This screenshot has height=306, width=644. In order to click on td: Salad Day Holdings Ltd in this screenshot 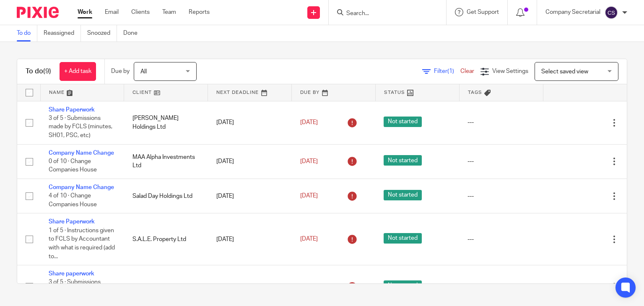, I will do `click(166, 196)`.